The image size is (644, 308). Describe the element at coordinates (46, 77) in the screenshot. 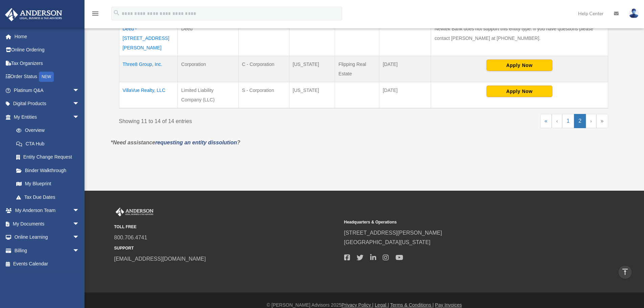

I see `div: NEW` at that location.